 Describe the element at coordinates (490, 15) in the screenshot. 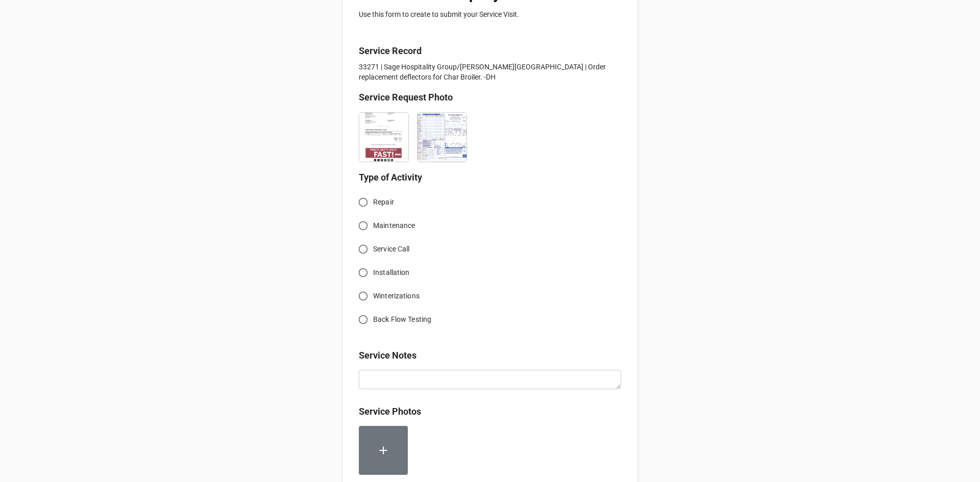

I see `p: Use this form to create to submit your Service Visit.` at that location.